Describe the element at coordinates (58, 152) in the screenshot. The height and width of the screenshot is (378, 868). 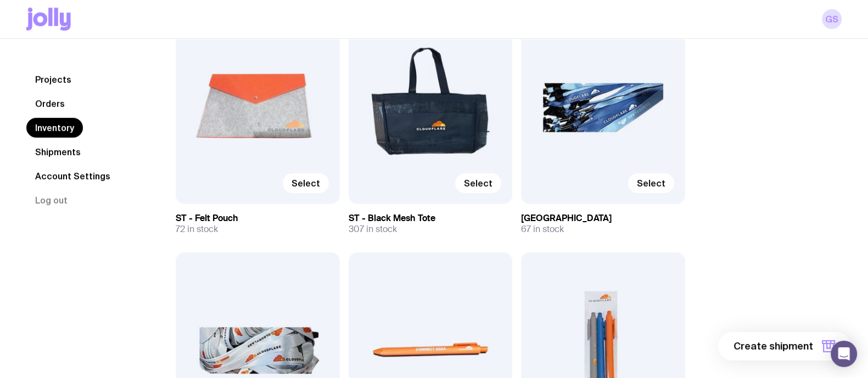
I see `a: Shipments` at that location.